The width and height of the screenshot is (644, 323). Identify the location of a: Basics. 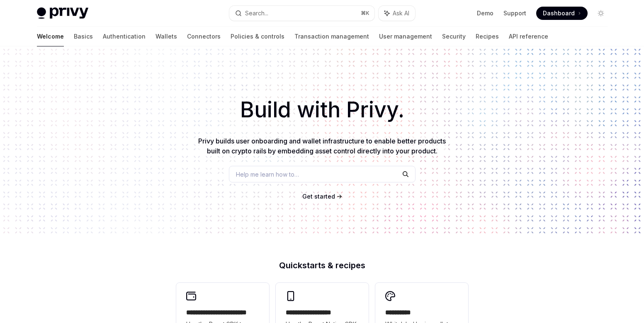
(83, 37).